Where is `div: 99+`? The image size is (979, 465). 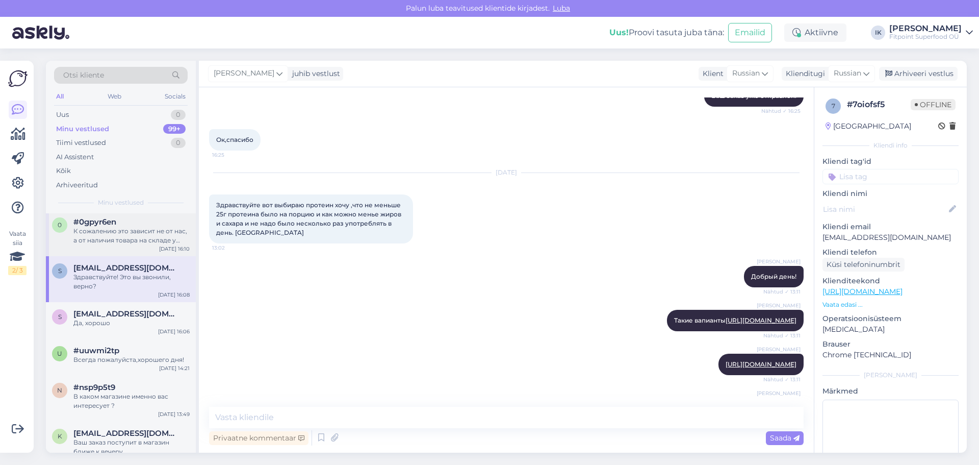 div: 99+ is located at coordinates (174, 129).